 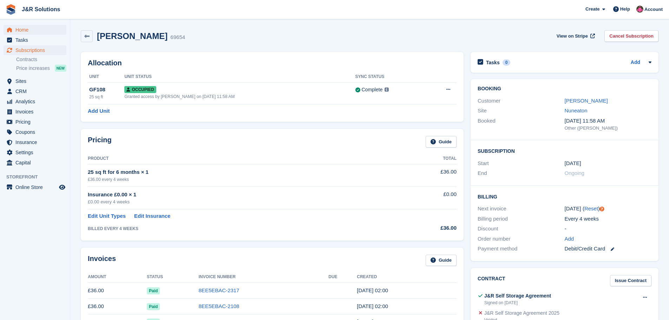 I want to click on div: J&R Self Storage Agreement, so click(x=518, y=296).